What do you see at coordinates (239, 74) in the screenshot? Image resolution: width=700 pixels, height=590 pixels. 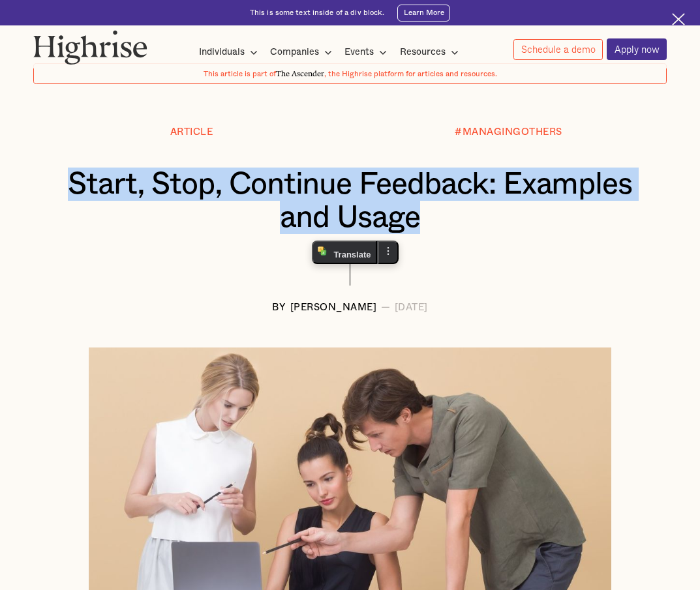 I see `span: This article is part of` at bounding box center [239, 74].